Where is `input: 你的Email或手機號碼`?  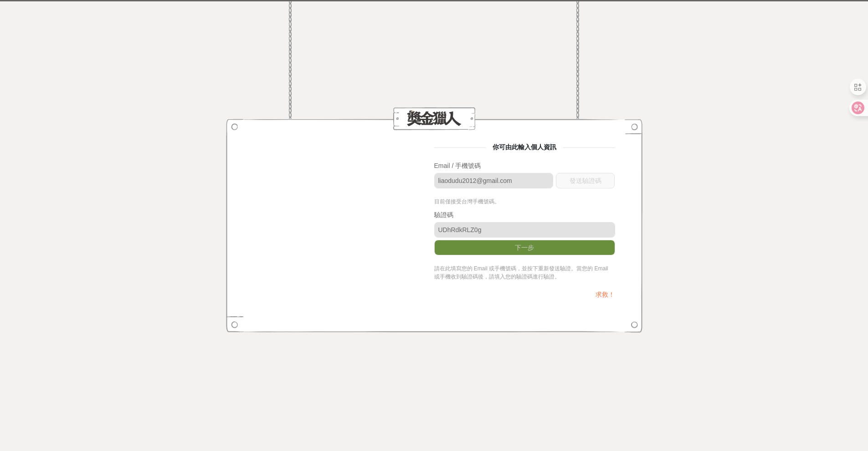 input: 你的Email或手機號碼 is located at coordinates (494, 181).